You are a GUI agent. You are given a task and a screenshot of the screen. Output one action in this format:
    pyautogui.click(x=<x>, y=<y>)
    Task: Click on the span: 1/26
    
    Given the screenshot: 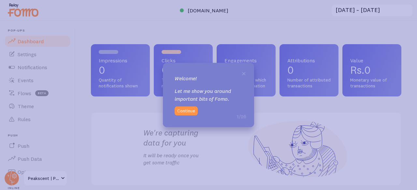 What is the action you would take?
    pyautogui.click(x=241, y=117)
    